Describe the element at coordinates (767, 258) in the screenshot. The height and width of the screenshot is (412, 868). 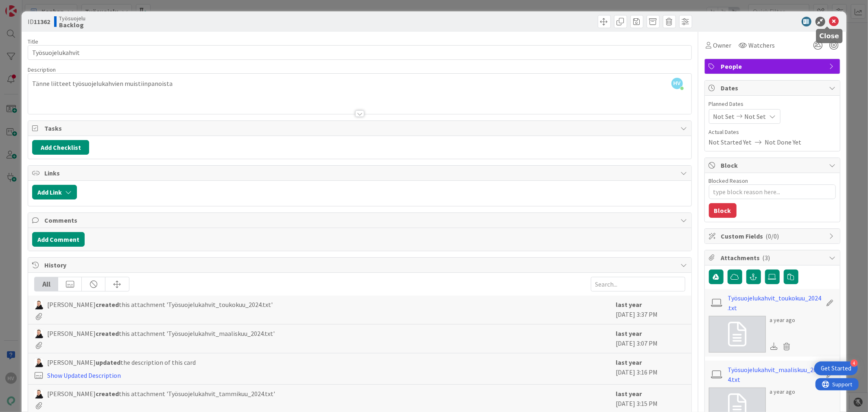
I see `span: ( 3 )` at that location.